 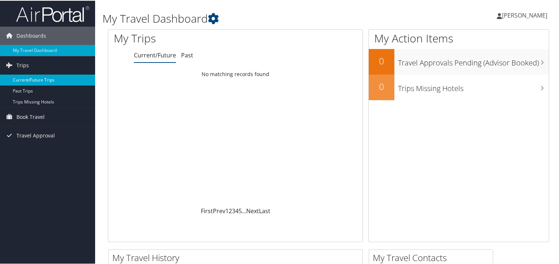 I want to click on h3: Travel Approvals Pending (Advisor Booked), so click(x=473, y=60).